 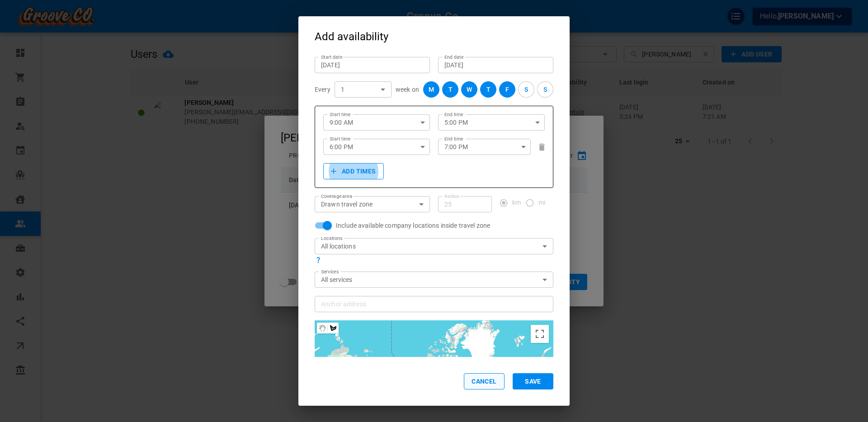 I want to click on p: Every, so click(x=322, y=90).